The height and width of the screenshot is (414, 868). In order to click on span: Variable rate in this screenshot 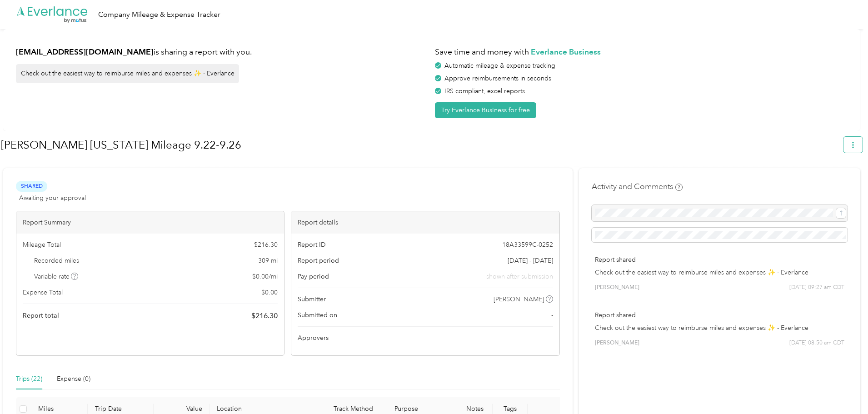, I will do `click(56, 276)`.